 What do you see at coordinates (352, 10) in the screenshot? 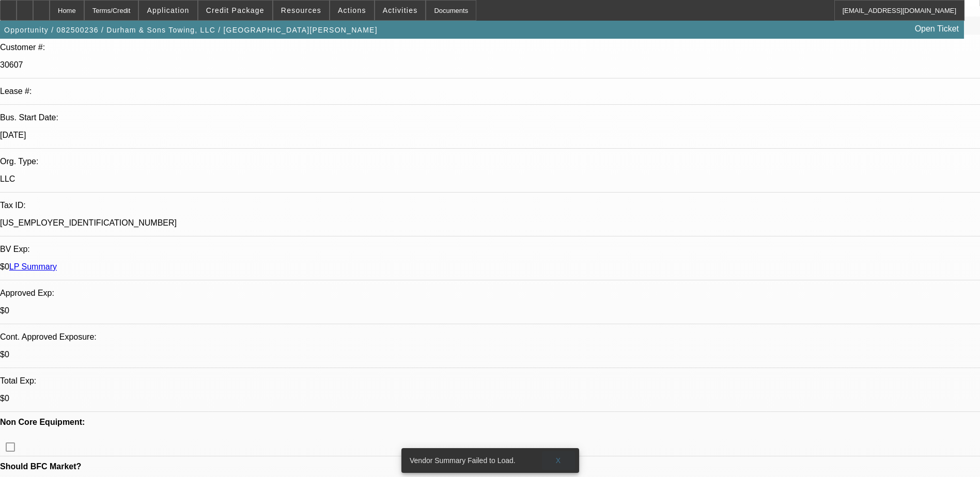
I see `button: Actions` at bounding box center [352, 10].